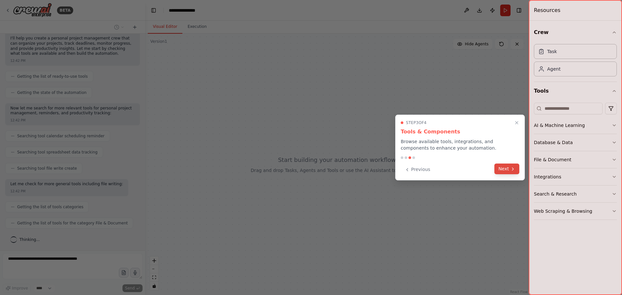 The height and width of the screenshot is (295, 622). Describe the element at coordinates (154, 10) in the screenshot. I see `button: Hide left sidebar` at that location.